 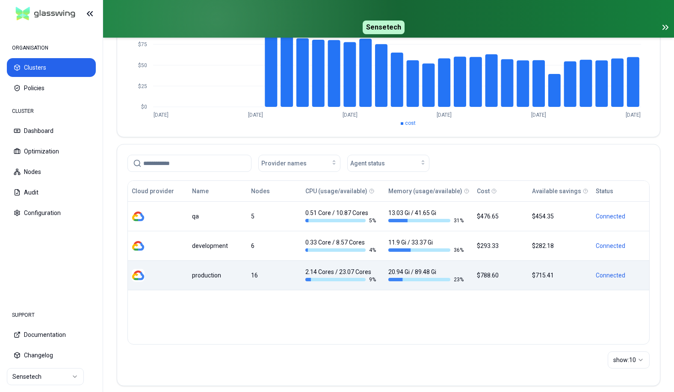 I want to click on div: SUPPORT, so click(x=51, y=315).